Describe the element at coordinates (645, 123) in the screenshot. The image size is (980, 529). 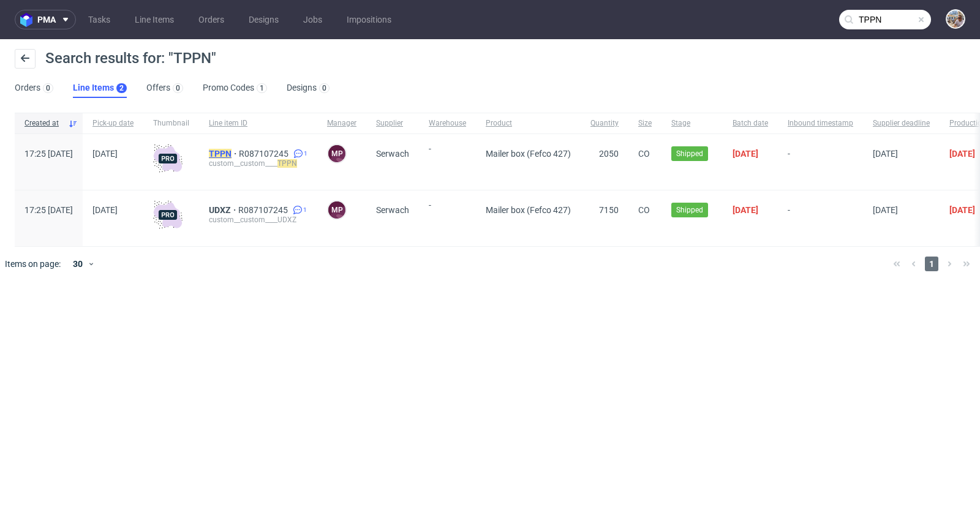
I see `span: Size` at that location.